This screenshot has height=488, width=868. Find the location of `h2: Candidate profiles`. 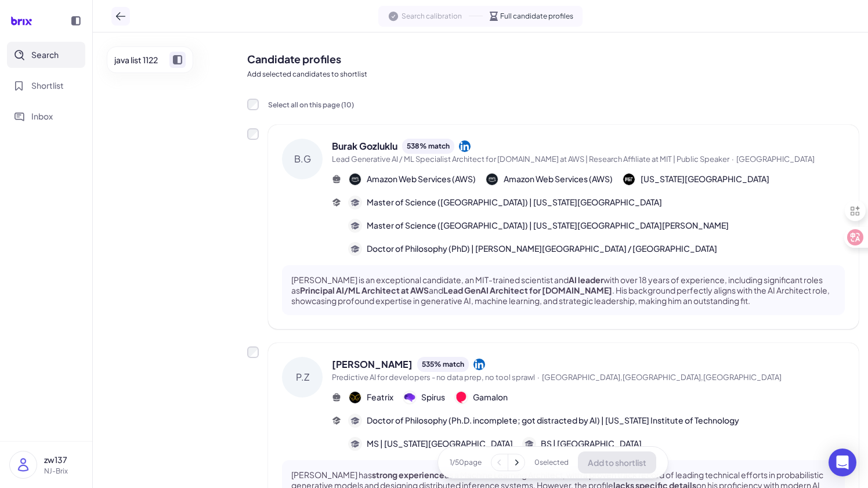

h2: Candidate profiles is located at coordinates (553, 58).